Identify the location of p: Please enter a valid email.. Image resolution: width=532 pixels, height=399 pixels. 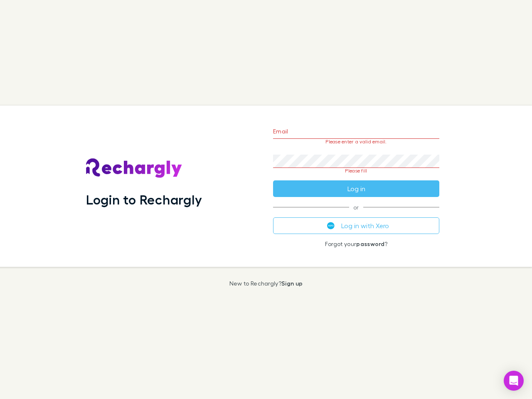
(356, 141).